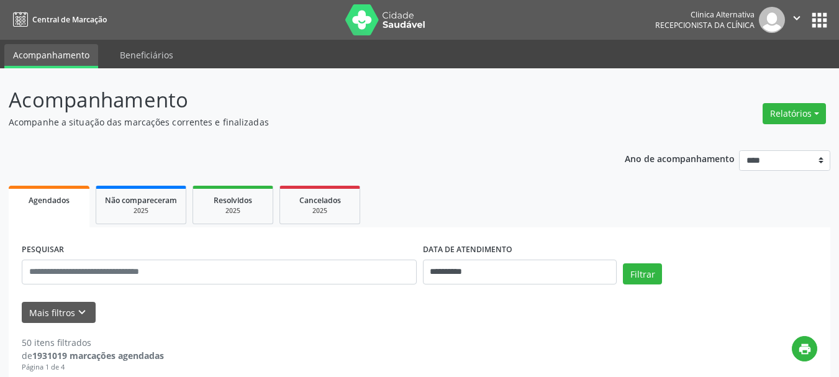  I want to click on a: Beneficiários, so click(147, 55).